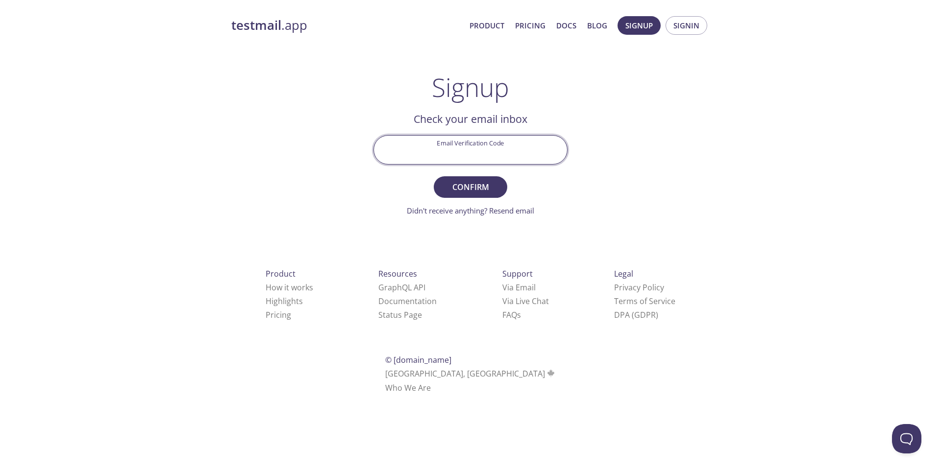 The image size is (941, 473). What do you see at coordinates (408, 388) in the screenshot?
I see `a: Who We Are` at bounding box center [408, 388].